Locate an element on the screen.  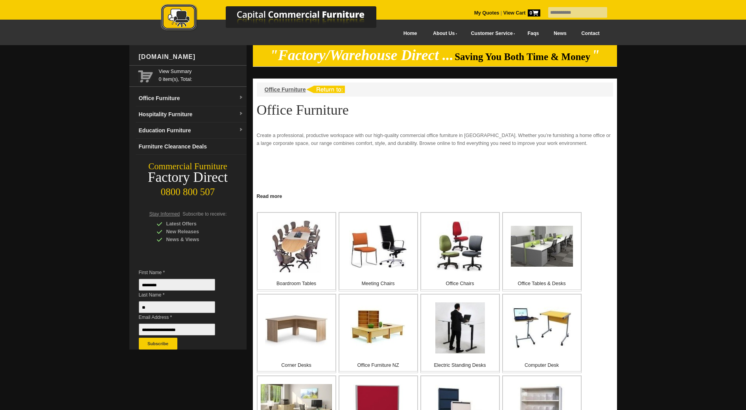
a: Corner Desks Corner Desks is located at coordinates (296, 334).